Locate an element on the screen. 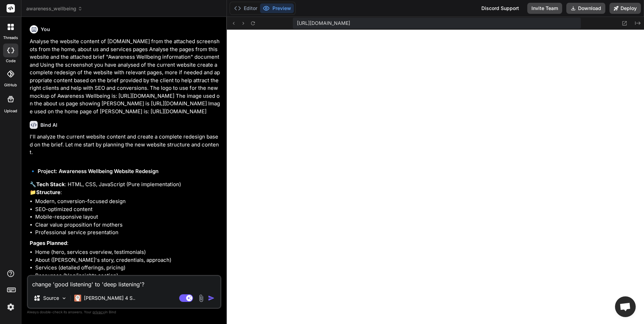  h6: You is located at coordinates (45, 30).